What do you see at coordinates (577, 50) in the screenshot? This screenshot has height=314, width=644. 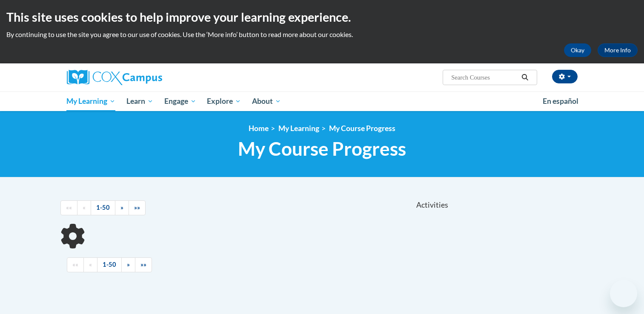 I see `button: Okay` at bounding box center [577, 50].